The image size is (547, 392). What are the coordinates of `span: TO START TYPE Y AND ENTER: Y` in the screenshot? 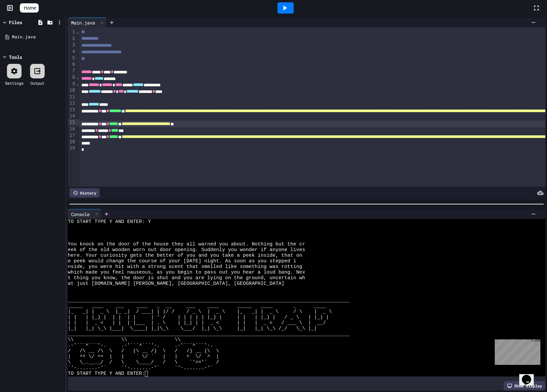 It's located at (109, 222).